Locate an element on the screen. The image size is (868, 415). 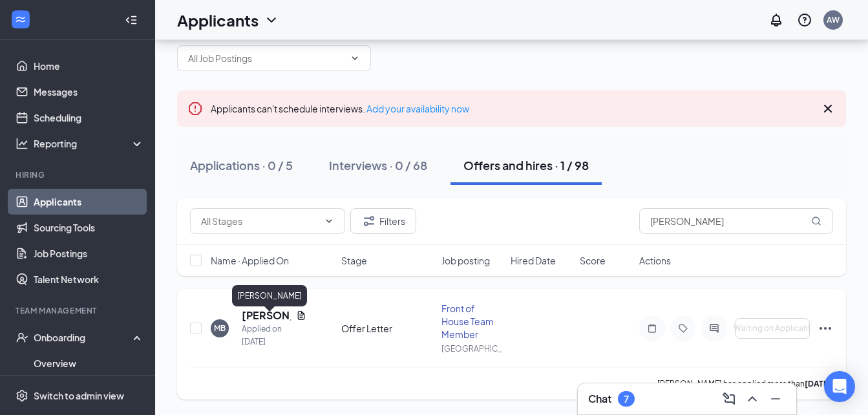
button: Filter Filters is located at coordinates (383, 221).